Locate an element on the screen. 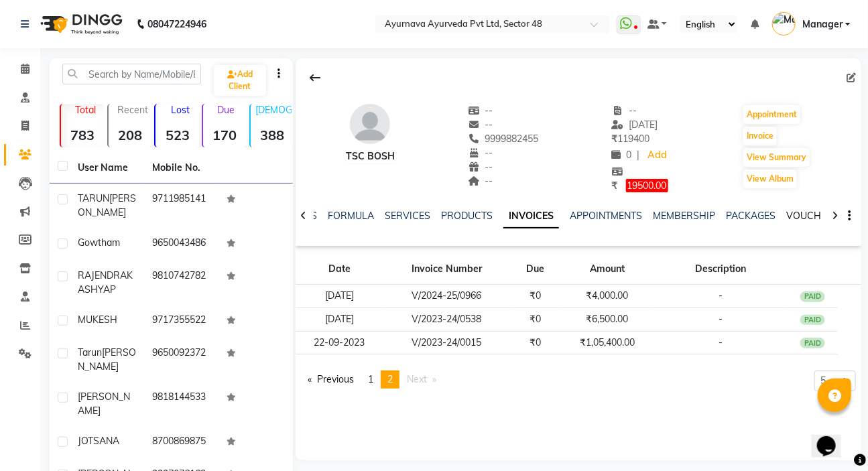 This screenshot has width=868, height=471. button: Invoice is located at coordinates (760, 136).